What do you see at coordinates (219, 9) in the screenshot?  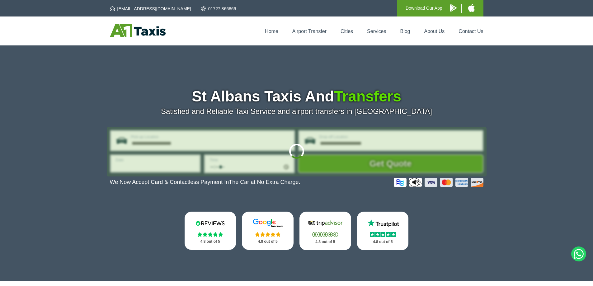 I see `a: 01727 866666` at bounding box center [219, 9].